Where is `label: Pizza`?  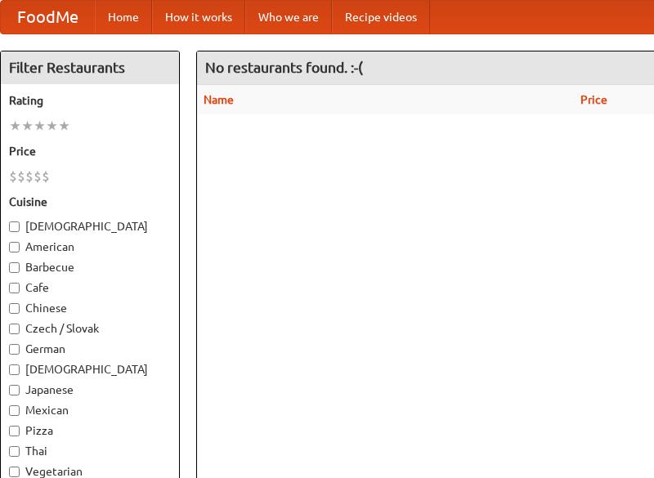
label: Pizza is located at coordinates (90, 431).